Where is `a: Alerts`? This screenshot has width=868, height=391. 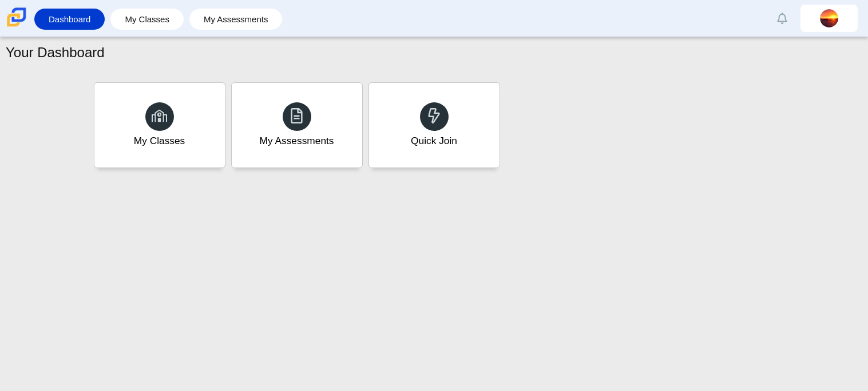
a: Alerts is located at coordinates (782, 18).